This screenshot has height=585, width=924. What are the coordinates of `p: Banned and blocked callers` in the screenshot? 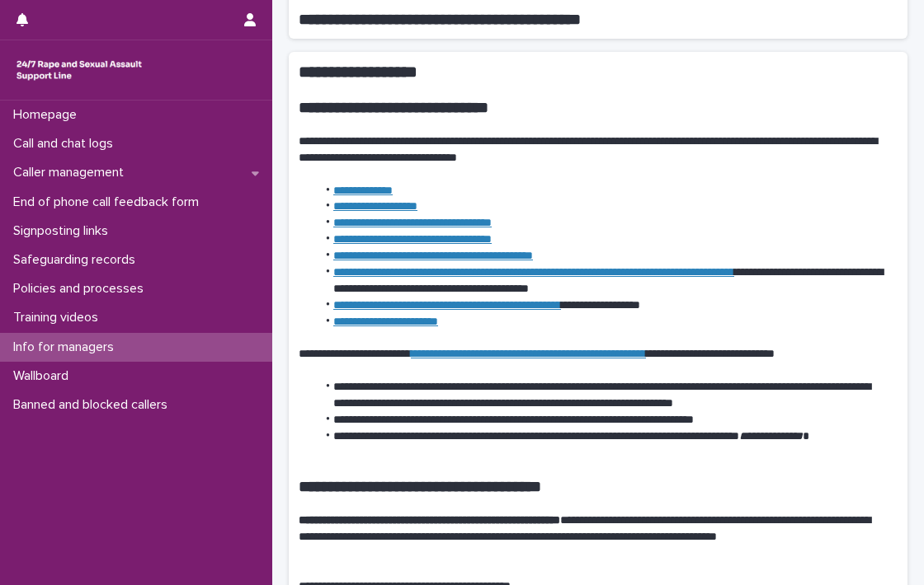 It's located at (93, 405).